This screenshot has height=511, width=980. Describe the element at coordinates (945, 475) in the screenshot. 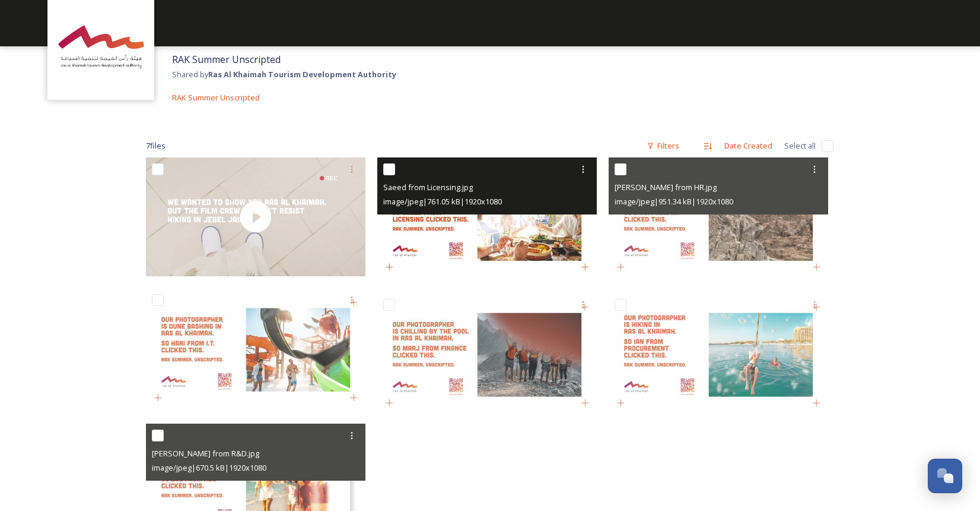

I see `button: Open Chat` at that location.